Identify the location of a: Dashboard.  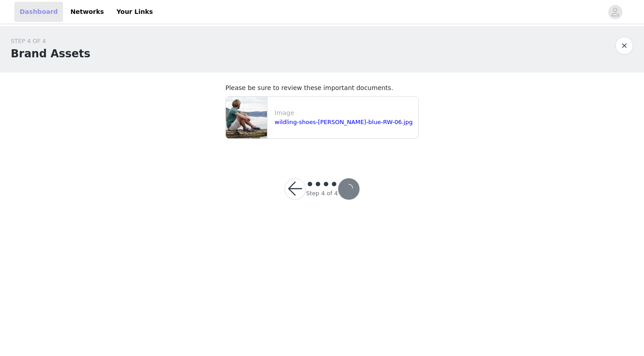
(38, 11).